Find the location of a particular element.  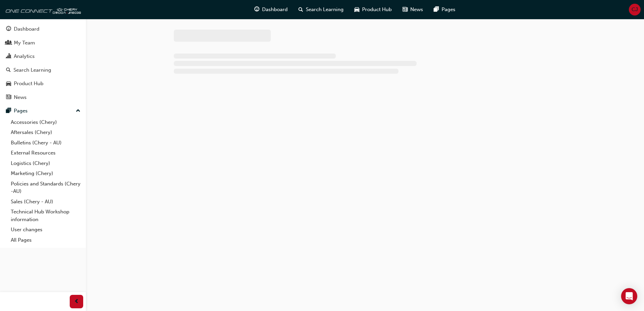

div: Search Learning is located at coordinates (32, 70).